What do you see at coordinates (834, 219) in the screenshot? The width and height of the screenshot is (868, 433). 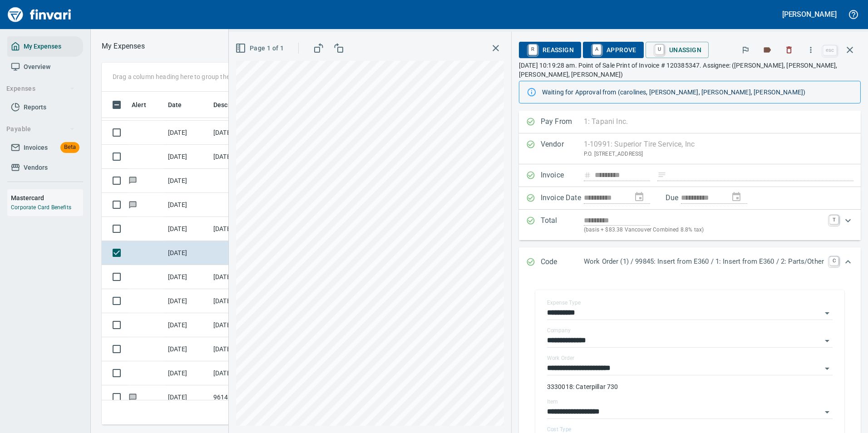 I see `a: T` at bounding box center [834, 219].